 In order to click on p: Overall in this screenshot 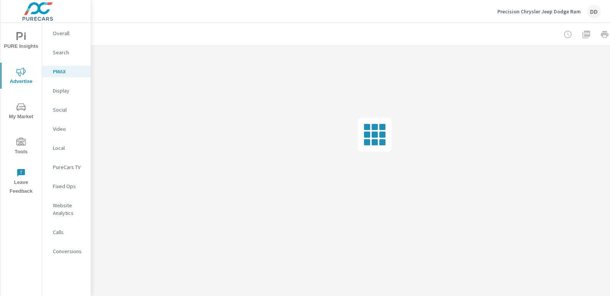, I will do `click(69, 33)`.